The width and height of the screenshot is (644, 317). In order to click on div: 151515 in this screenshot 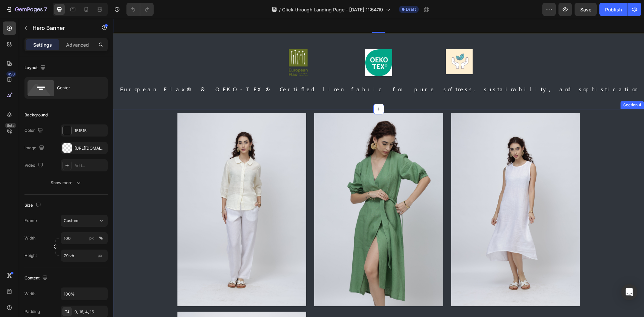, I will do `click(90, 131)`.